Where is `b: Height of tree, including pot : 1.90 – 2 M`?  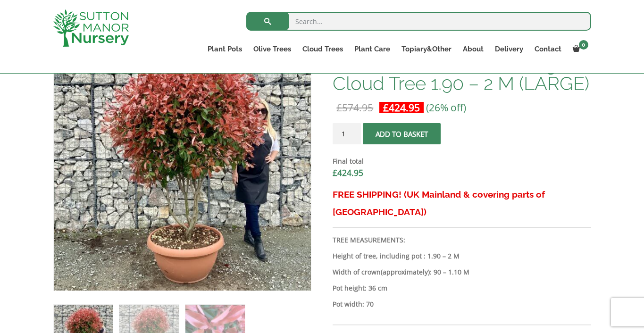
b: Height of tree, including pot : 1.90 – 2 M is located at coordinates (396, 256).